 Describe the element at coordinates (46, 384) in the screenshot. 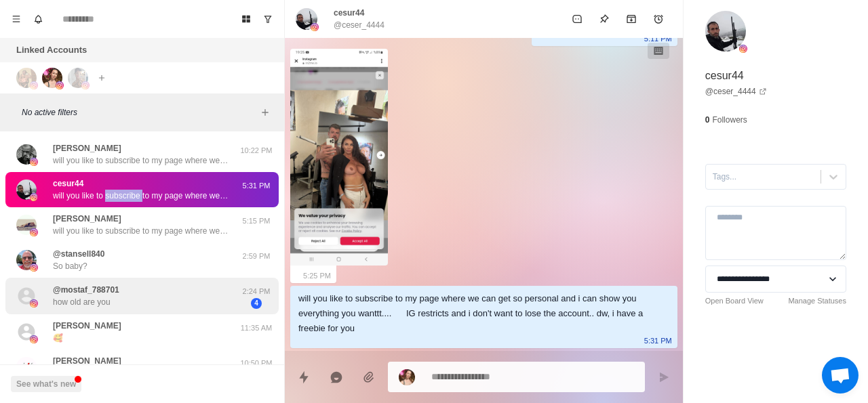

I see `button: See what's new` at that location.